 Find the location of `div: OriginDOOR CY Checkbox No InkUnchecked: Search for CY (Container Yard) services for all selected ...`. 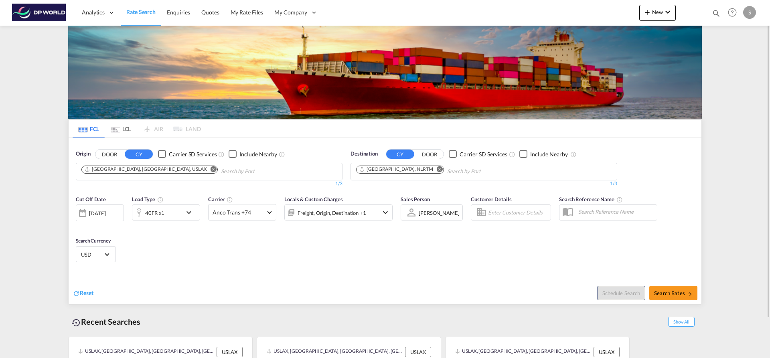

div: OriginDOOR CY Checkbox No InkUnchecked: Search for CY (Container Yard) services for all selected ... is located at coordinates (385, 221).